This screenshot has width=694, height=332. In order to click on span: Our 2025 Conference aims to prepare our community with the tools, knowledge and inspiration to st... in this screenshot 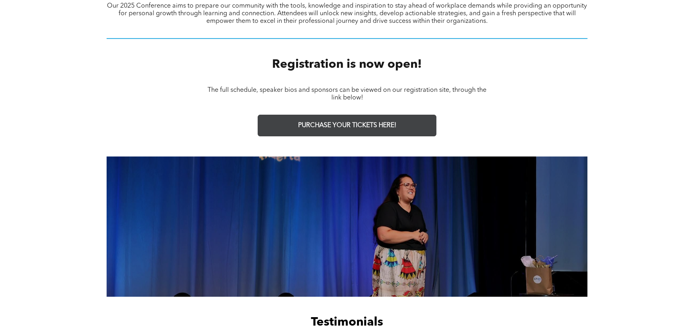, I will do `click(347, 14)`.